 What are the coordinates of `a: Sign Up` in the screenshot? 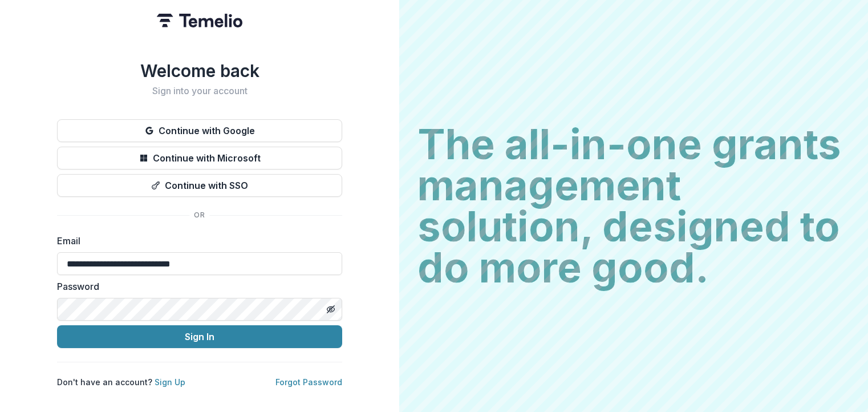 It's located at (170, 382).